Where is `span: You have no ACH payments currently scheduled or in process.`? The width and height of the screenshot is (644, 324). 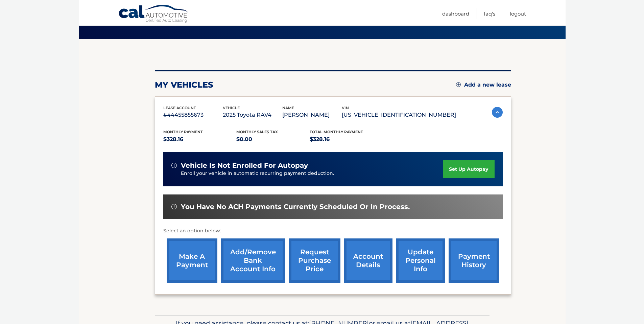
span: You have no ACH payments currently scheduled or in process. is located at coordinates (295, 207).